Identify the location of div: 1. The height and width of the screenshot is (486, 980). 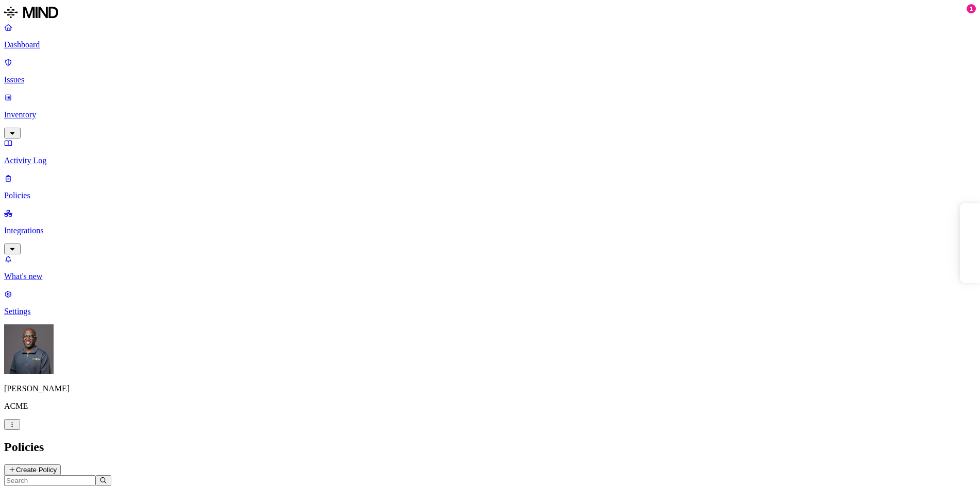
(972, 9).